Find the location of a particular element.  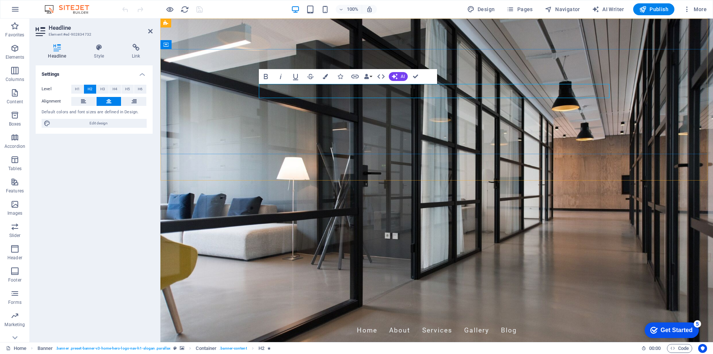

p: Favorites is located at coordinates (14, 35).